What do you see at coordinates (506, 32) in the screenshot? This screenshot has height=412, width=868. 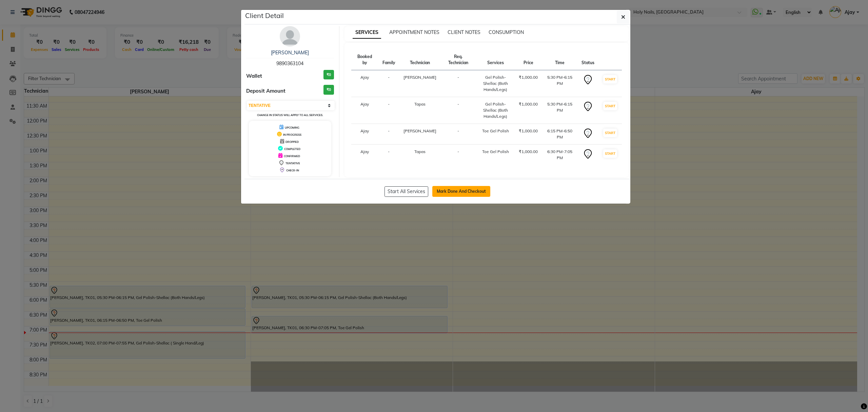 I see `span: CONSUMPTION` at bounding box center [506, 32].